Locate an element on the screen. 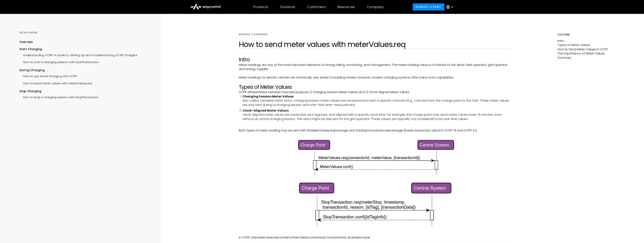 This screenshot has height=243, width=644. a: Understanding OCPP: A Guide to Setting Up and Troubleshooting OCPP Chargers is located at coordinates (78, 55).